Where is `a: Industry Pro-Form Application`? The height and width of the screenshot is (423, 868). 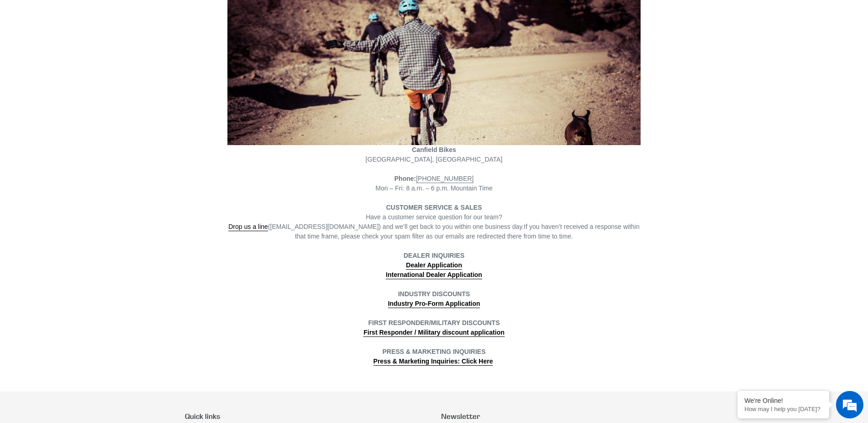
a: Industry Pro-Form Application is located at coordinates (434, 304).